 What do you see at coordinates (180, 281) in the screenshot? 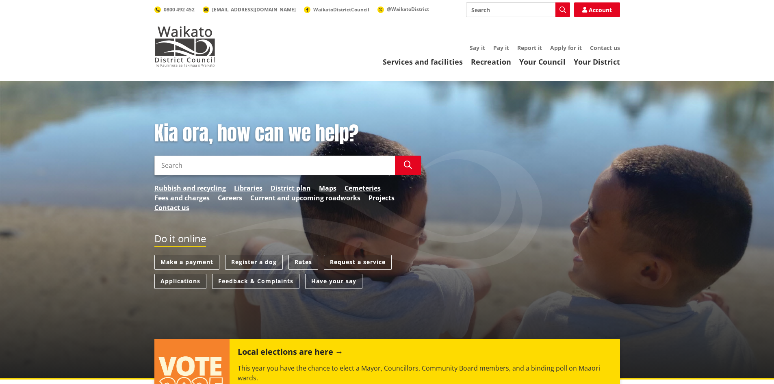
I see `a: Applications` at bounding box center [180, 281].